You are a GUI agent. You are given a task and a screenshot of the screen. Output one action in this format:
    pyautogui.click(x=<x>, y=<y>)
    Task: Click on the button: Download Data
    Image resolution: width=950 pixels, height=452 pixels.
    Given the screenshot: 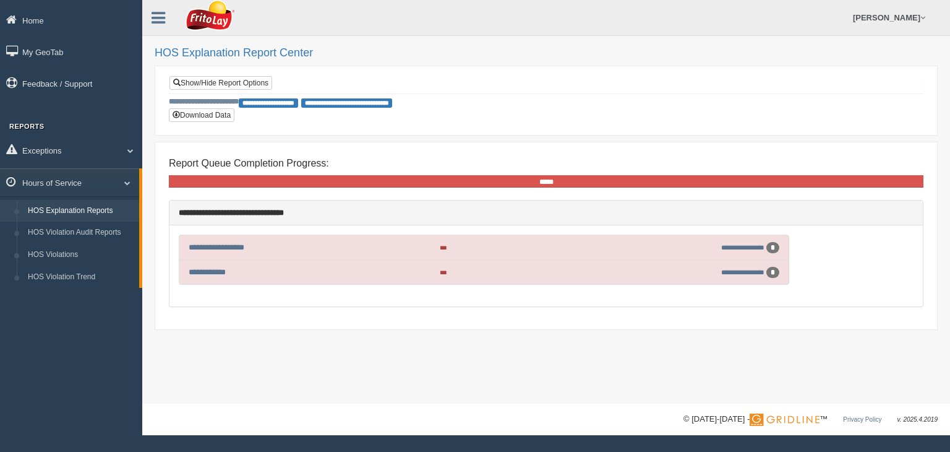 What is the action you would take?
    pyautogui.click(x=202, y=115)
    